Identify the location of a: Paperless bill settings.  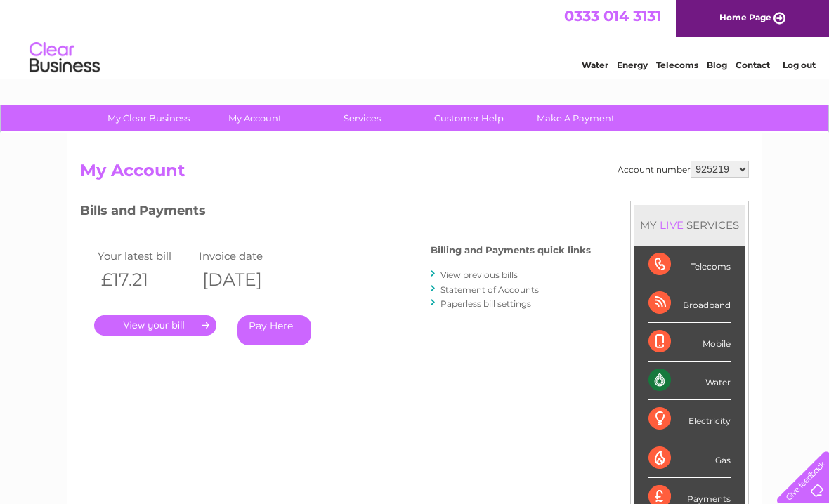
(486, 303).